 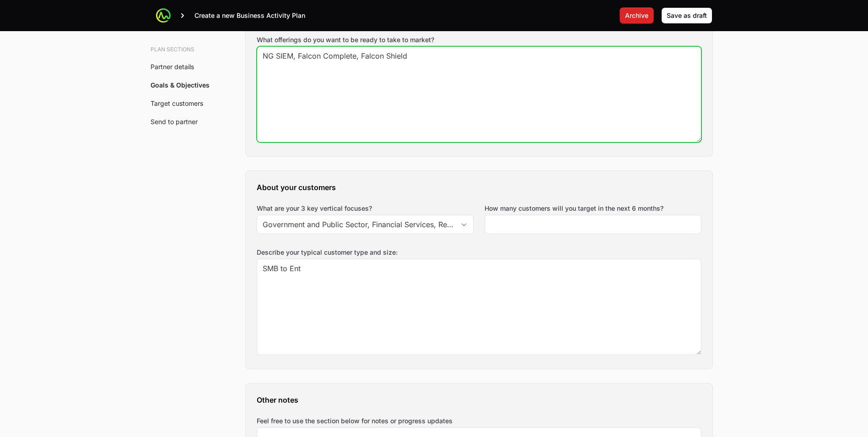 I want to click on button: Archive, so click(x=636, y=16).